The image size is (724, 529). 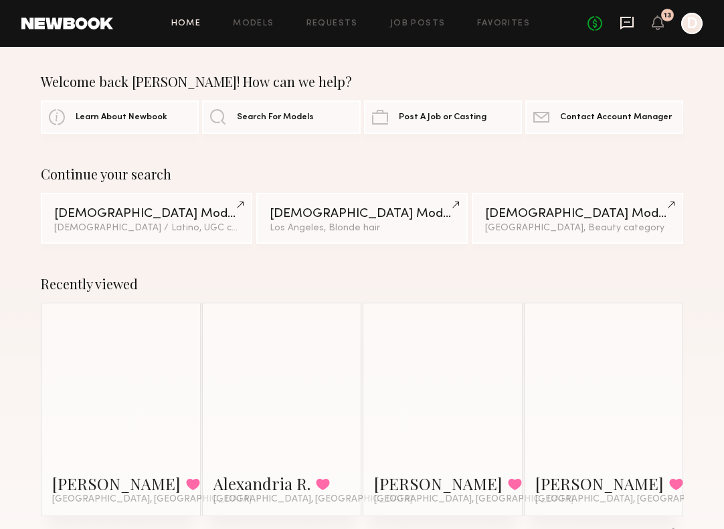 I want to click on a: Job Posts, so click(x=418, y=23).